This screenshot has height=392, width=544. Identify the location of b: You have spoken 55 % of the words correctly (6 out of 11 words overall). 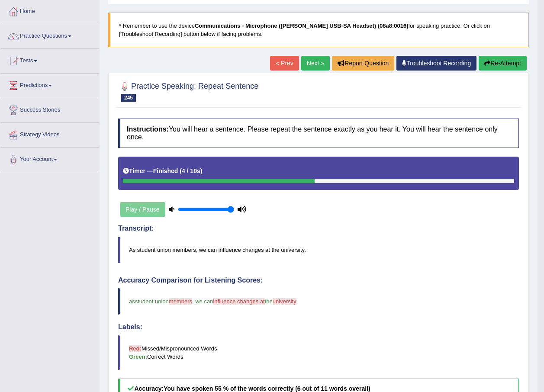
(267, 389).